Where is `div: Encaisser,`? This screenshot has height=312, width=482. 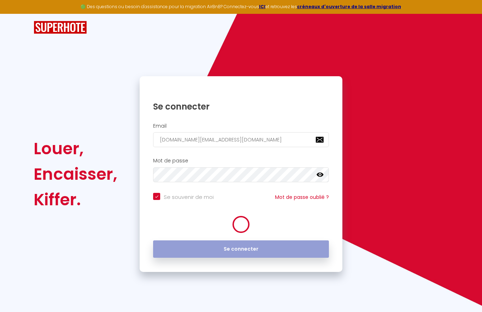 div: Encaisser, is located at coordinates (75, 174).